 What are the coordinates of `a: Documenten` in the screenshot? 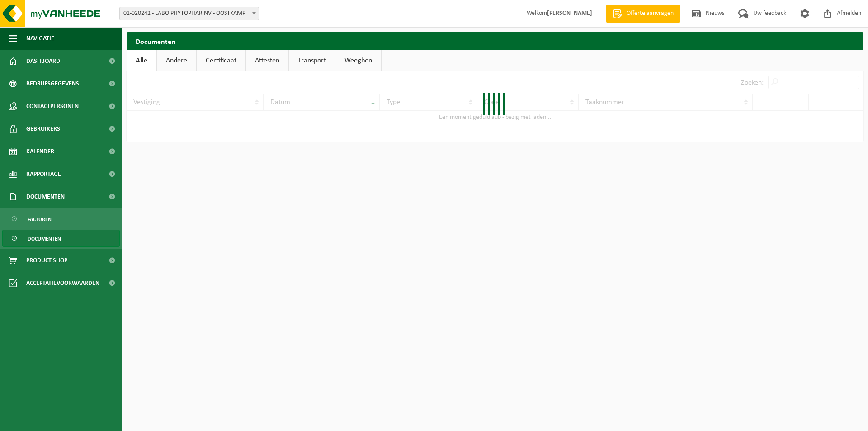 It's located at (61, 238).